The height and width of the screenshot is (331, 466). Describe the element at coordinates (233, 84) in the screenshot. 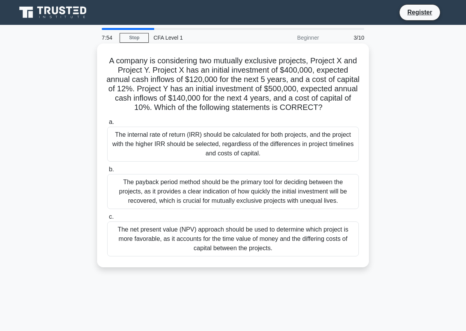

I see `h5: A company is considering two mutually exclusive projects, Project X and Project Y. Project X has ...` at that location.